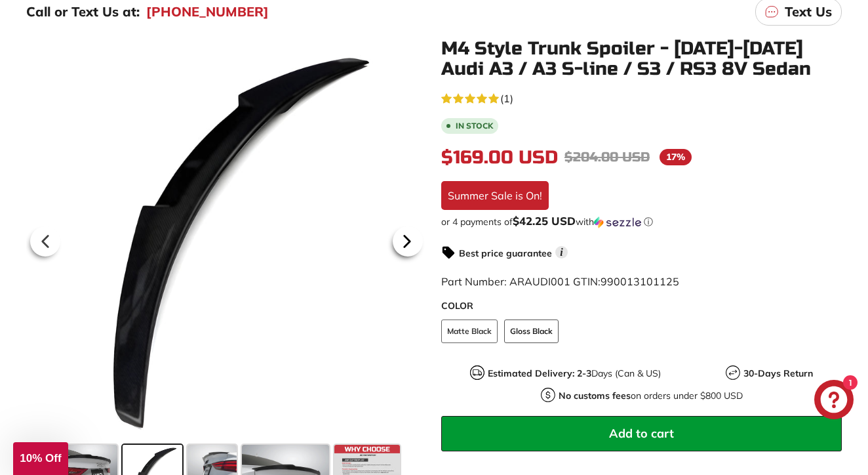 The height and width of the screenshot is (475, 868). What do you see at coordinates (778, 373) in the screenshot?
I see `strong: 30-Days Return` at bounding box center [778, 373].